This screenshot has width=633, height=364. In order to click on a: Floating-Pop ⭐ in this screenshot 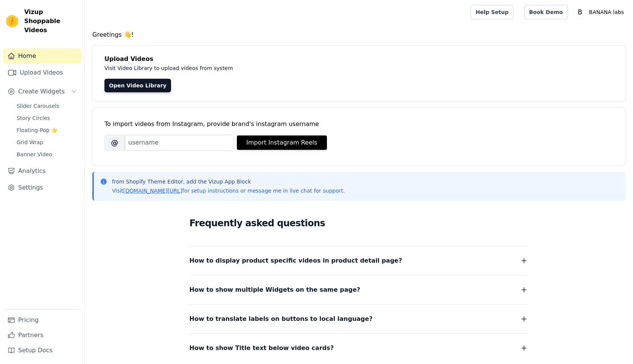, I will do `click(46, 130)`.